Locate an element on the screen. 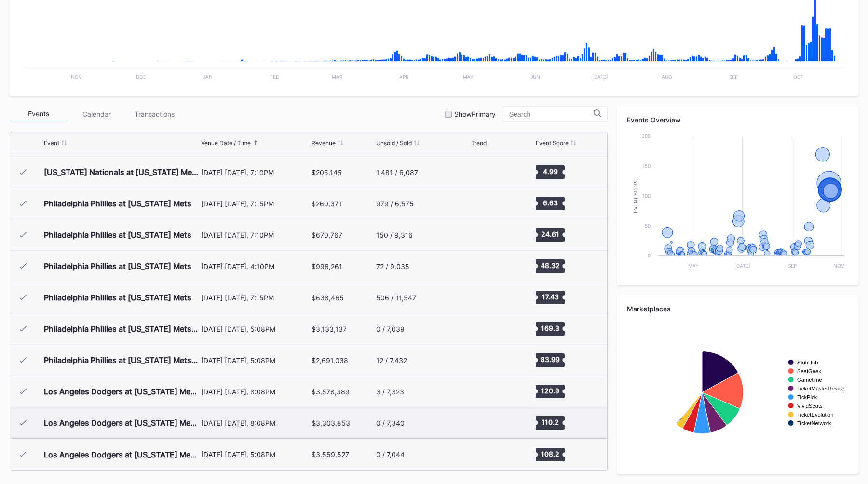 This screenshot has width=868, height=484. div: $3,578,389 is located at coordinates (331, 391).